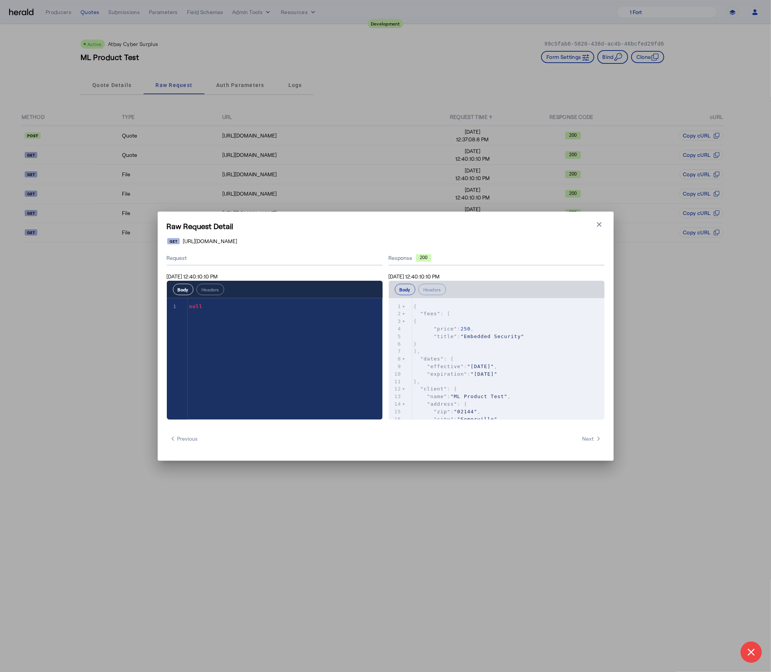  What do you see at coordinates (395, 404) in the screenshot?
I see `div: 14` at bounding box center [395, 404].